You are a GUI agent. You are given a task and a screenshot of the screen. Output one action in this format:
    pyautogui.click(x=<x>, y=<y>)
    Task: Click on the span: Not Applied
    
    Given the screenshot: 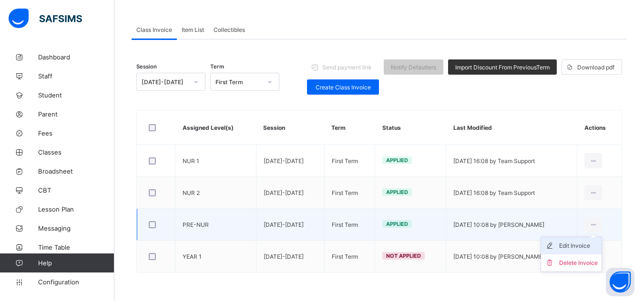 What is the action you would take?
    pyautogui.click(x=404, y=256)
    